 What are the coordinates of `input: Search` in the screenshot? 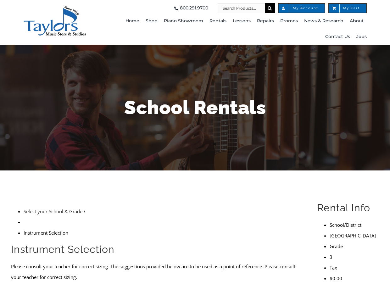 It's located at (270, 8).